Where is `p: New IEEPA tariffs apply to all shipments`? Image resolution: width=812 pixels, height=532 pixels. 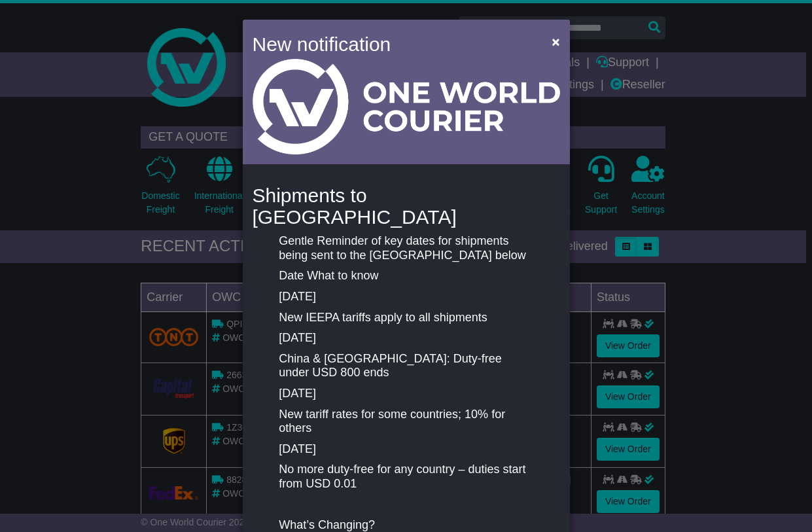 p: New IEEPA tariffs apply to all shipments is located at coordinates (406, 318).